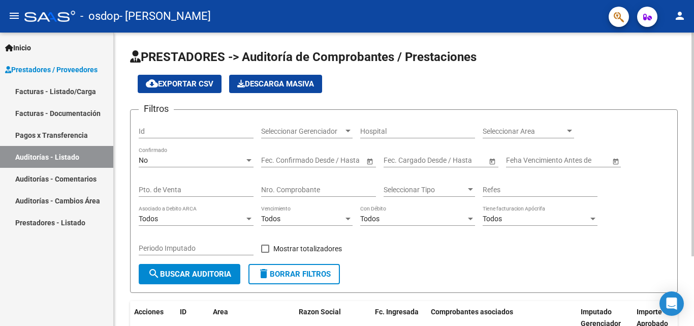 This screenshot has height=326, width=694. What do you see at coordinates (152, 83) in the screenshot?
I see `mat-icon: cloud_download` at bounding box center [152, 83].